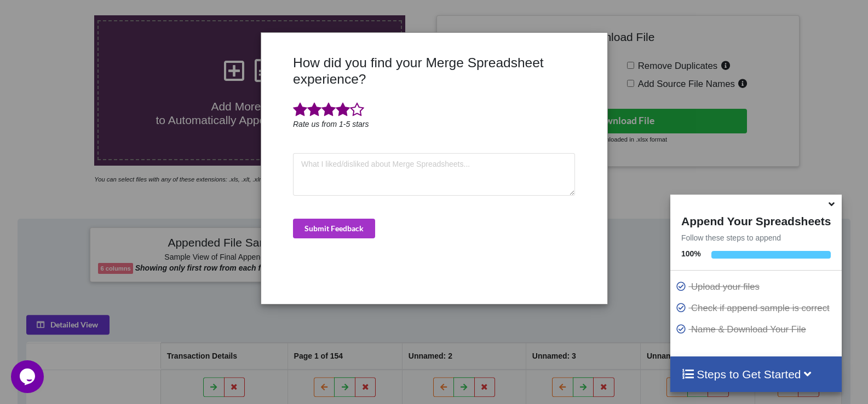 This screenshot has height=404, width=868. What do you see at coordinates (756, 238) in the screenshot?
I see `p: Follow these steps to append` at bounding box center [756, 238].